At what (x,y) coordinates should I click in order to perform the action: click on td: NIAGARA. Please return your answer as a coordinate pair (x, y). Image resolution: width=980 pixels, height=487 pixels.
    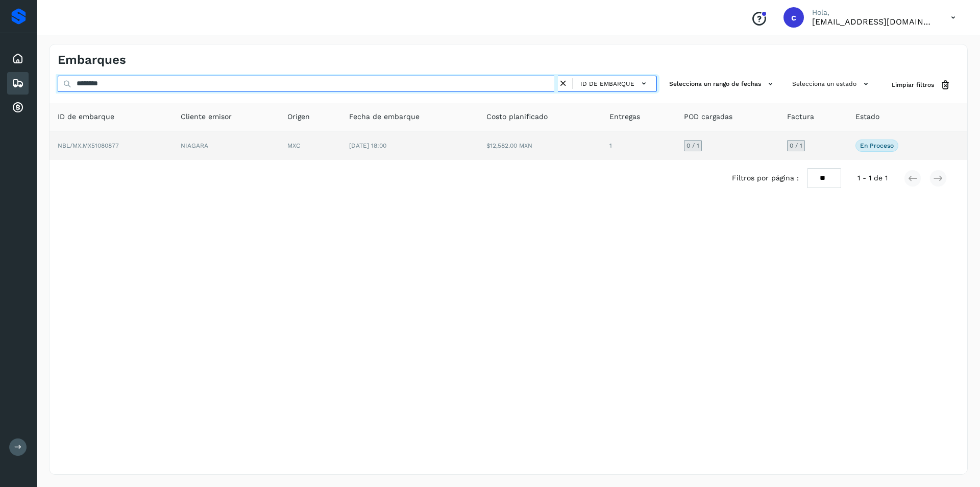
    Looking at the image, I should click on (225, 145).